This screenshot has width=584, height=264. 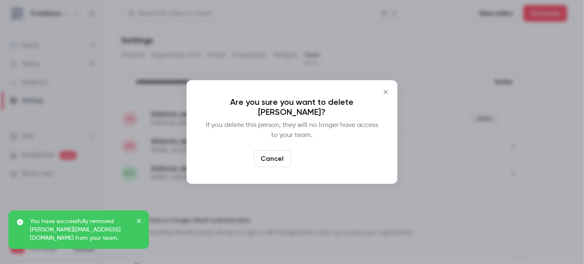 I want to click on button: Close, so click(x=386, y=92).